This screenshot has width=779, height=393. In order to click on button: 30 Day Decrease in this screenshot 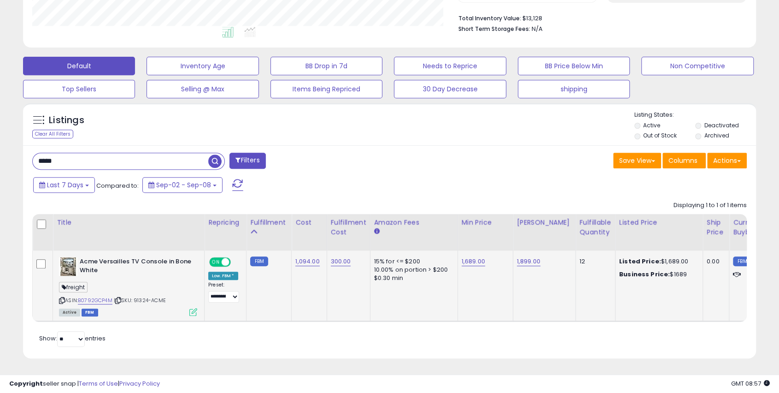, I will do `click(450, 89)`.